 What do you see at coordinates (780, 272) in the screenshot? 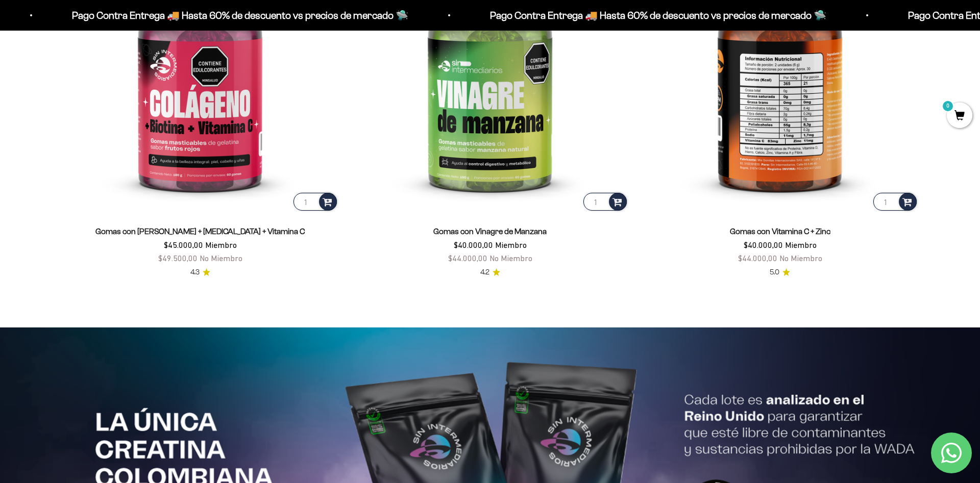
I see `a: 5.05.0 de 5.0 estrellas` at bounding box center [780, 272].